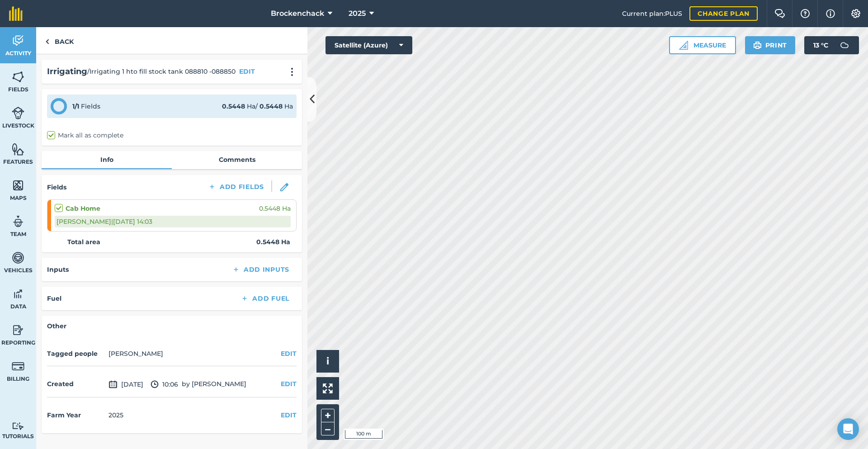  I want to click on button: Satellite (Azure), so click(369, 45).